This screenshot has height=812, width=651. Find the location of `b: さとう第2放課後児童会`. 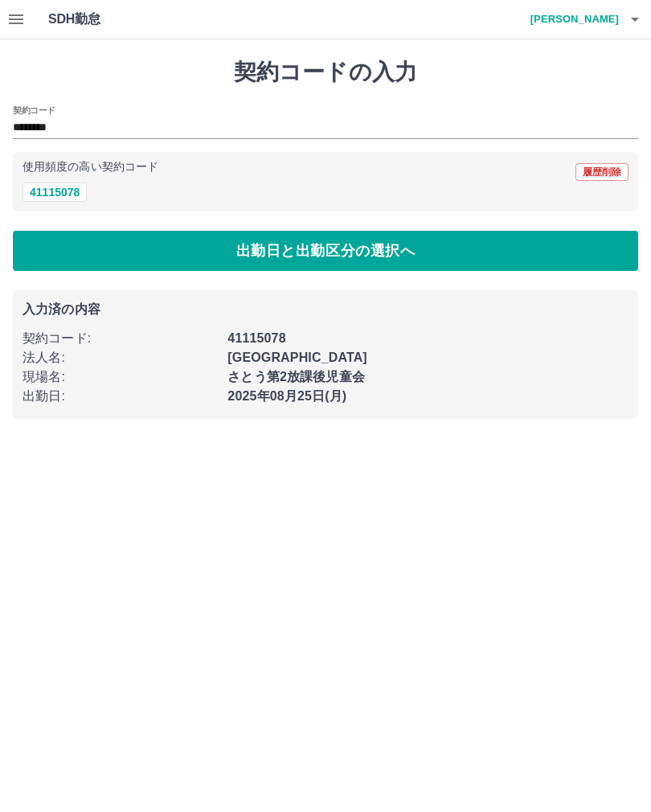

b: さとう第2放課後児童会 is located at coordinates (296, 376).